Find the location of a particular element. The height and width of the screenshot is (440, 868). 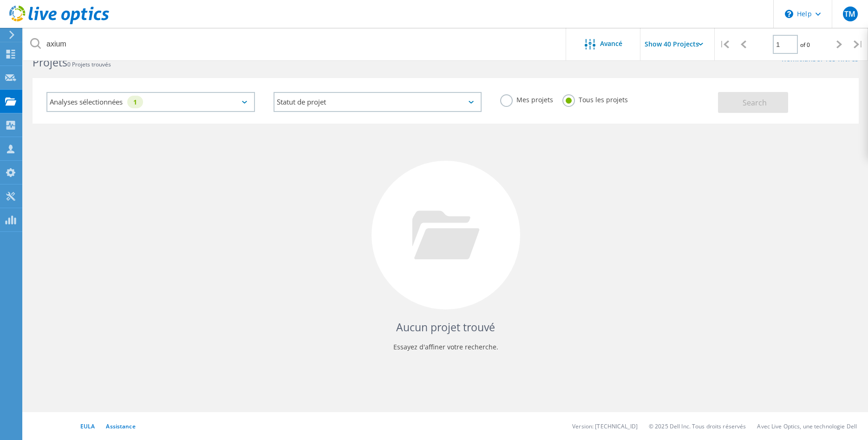

svg: \n is located at coordinates (789, 14).